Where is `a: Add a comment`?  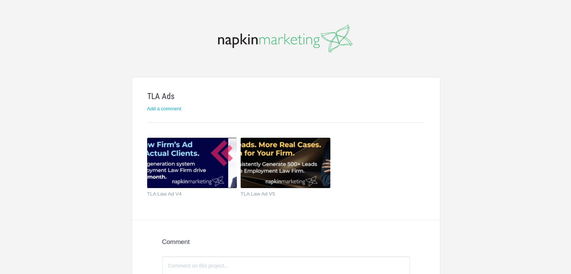 a: Add a comment is located at coordinates (164, 109).